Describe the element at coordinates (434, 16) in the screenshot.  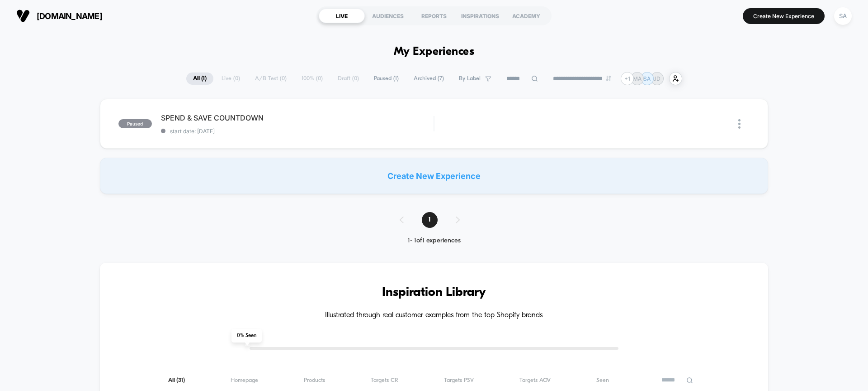
I see `div: REPORTS` at that location.